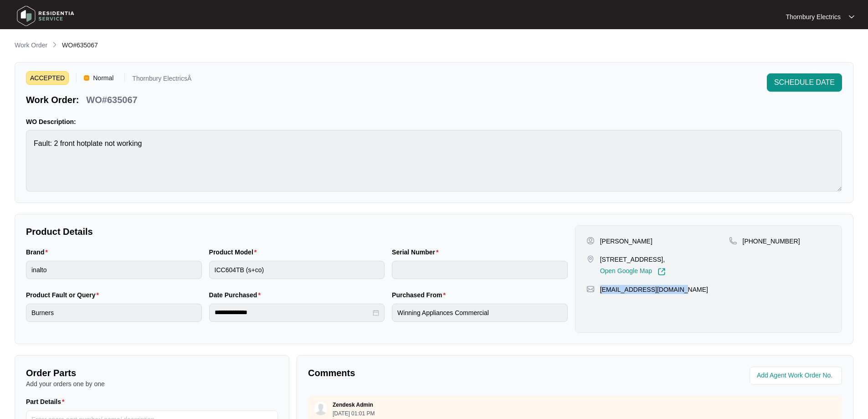  I want to click on img: user.svg, so click(321, 409).